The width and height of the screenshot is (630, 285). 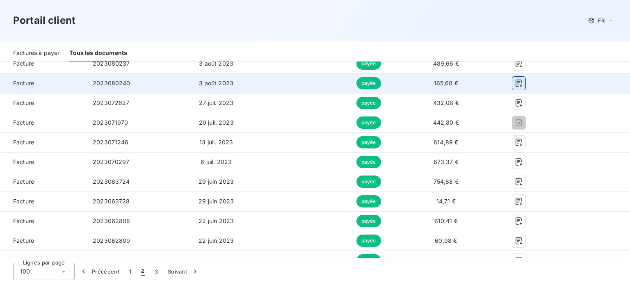 I want to click on span: 2023062809, so click(x=112, y=240).